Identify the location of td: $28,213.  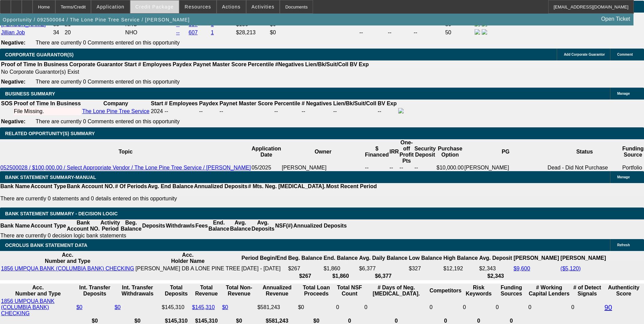
(253, 32).